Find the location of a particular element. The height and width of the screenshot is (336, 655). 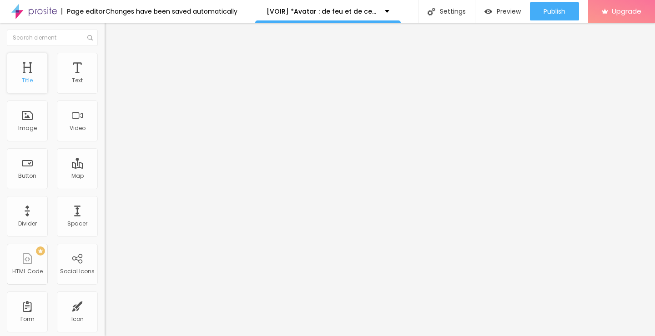

div: Title is located at coordinates (27, 80).